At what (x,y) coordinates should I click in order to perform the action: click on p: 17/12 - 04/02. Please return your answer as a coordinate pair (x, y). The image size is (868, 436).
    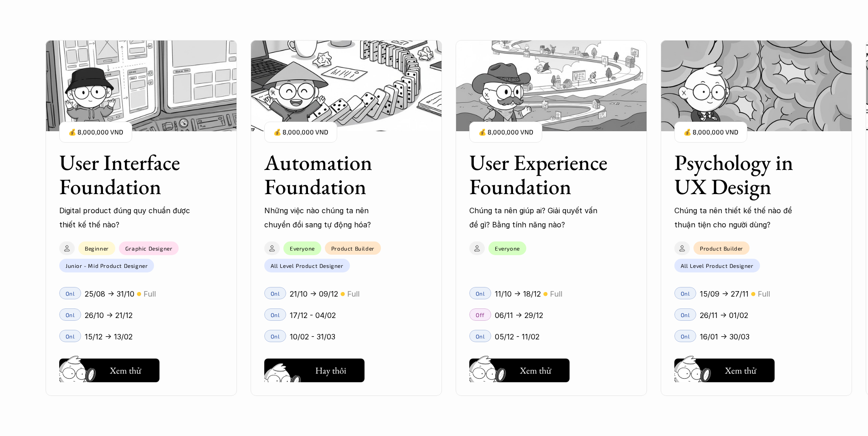
    Looking at the image, I should click on (313, 315).